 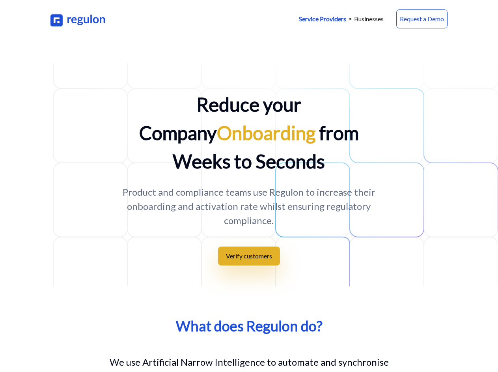 I want to click on p: Businesses, so click(x=368, y=19).